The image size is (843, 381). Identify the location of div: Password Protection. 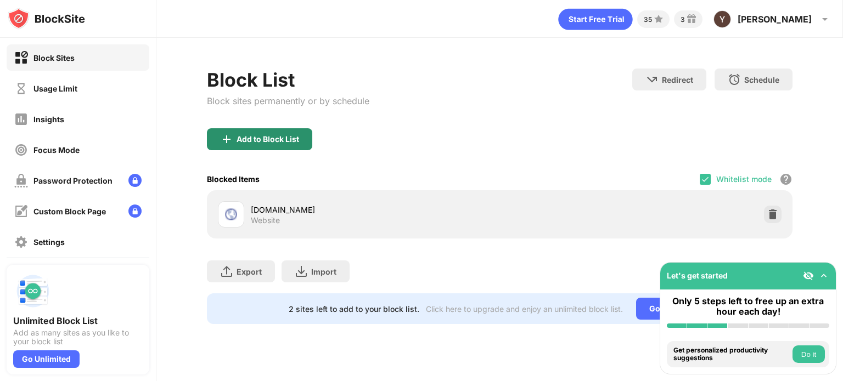
(73, 181).